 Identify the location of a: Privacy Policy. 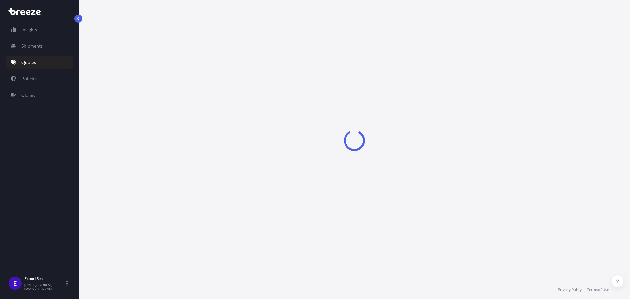
(570, 290).